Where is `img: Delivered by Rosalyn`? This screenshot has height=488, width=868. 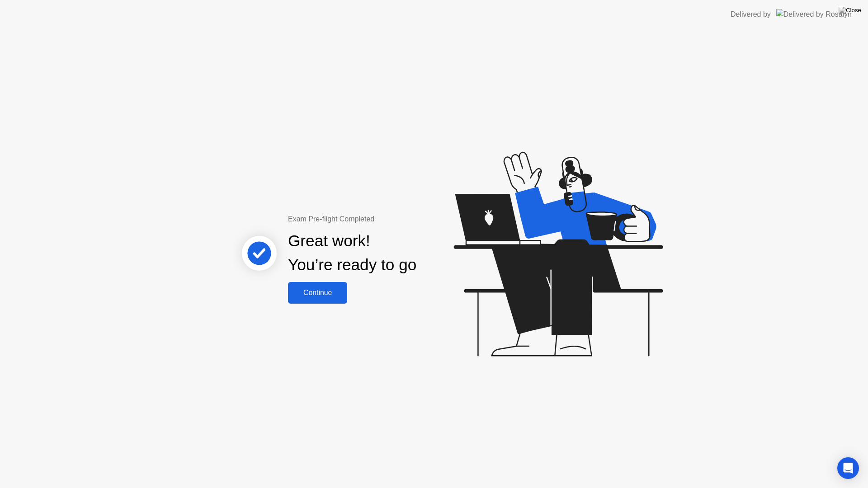 img: Delivered by Rosalyn is located at coordinates (814, 14).